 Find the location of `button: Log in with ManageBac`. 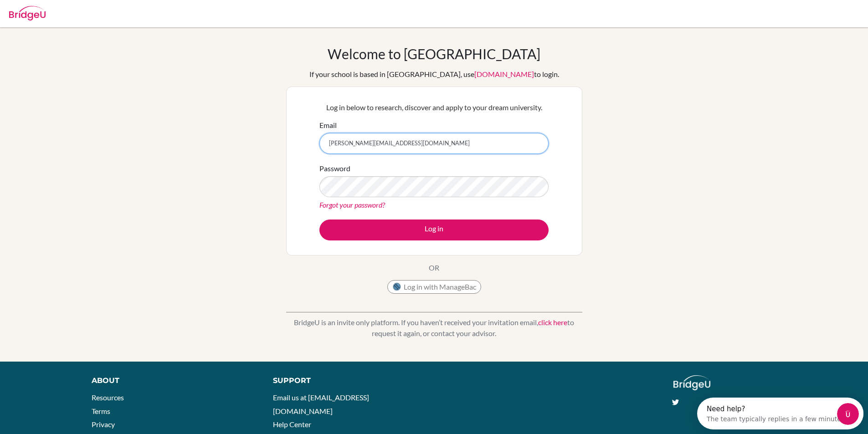

button: Log in with ManageBac is located at coordinates (434, 287).